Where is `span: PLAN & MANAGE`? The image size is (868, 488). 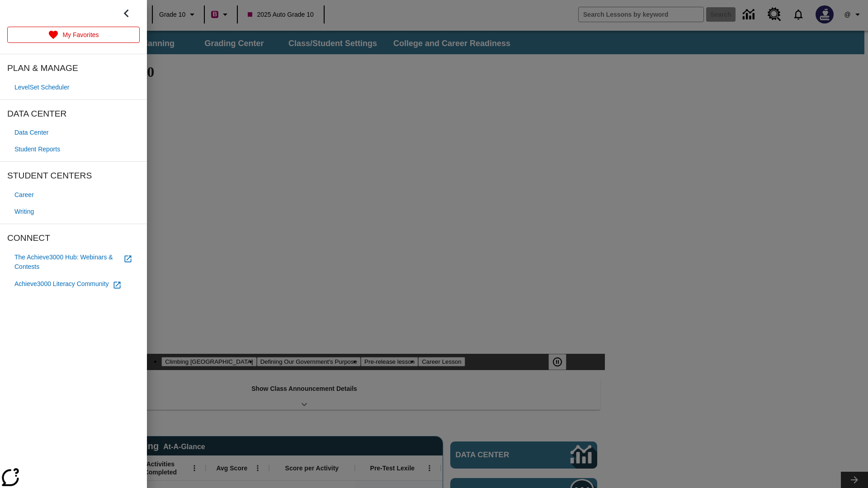 span: PLAN & MANAGE is located at coordinates (73, 68).